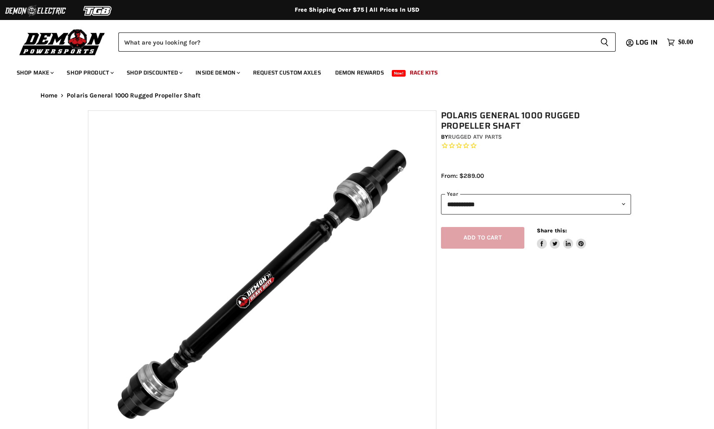 This screenshot has height=429, width=714. I want to click on a: Shop Discounted, so click(154, 73).